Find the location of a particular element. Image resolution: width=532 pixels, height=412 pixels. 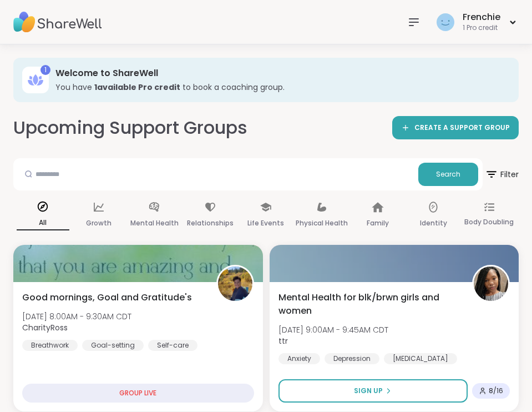

p: Identity is located at coordinates (433, 223).